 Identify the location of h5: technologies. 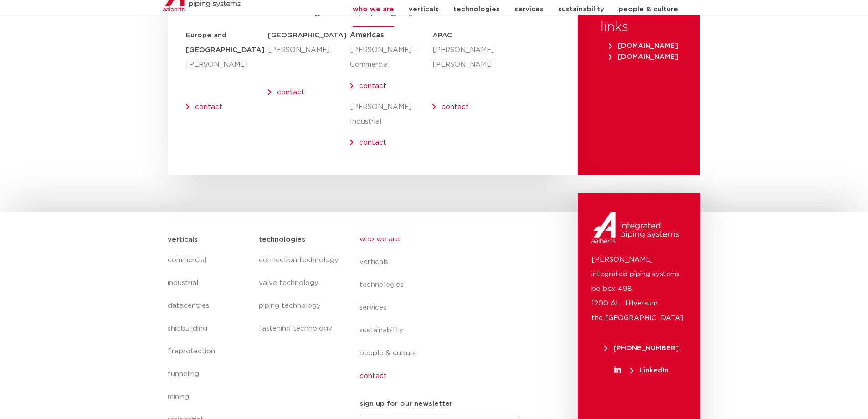
(282, 239).